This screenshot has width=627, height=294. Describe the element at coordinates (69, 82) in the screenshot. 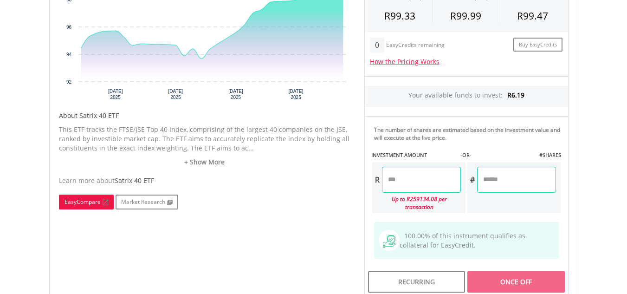

I see `text: 92` at that location.